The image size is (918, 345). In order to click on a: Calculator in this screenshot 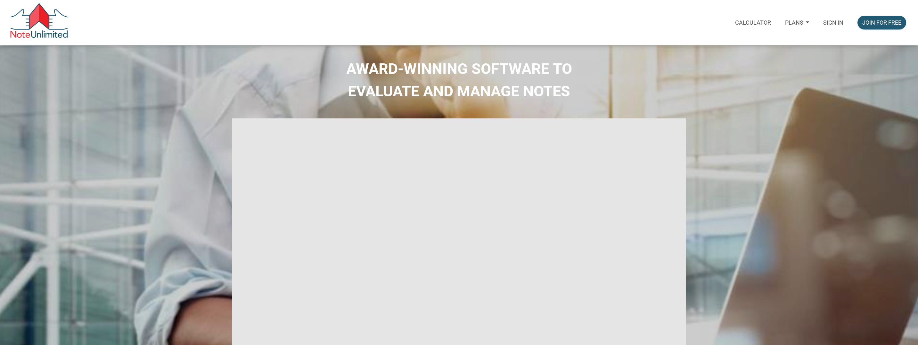, I will do `click(753, 22)`.